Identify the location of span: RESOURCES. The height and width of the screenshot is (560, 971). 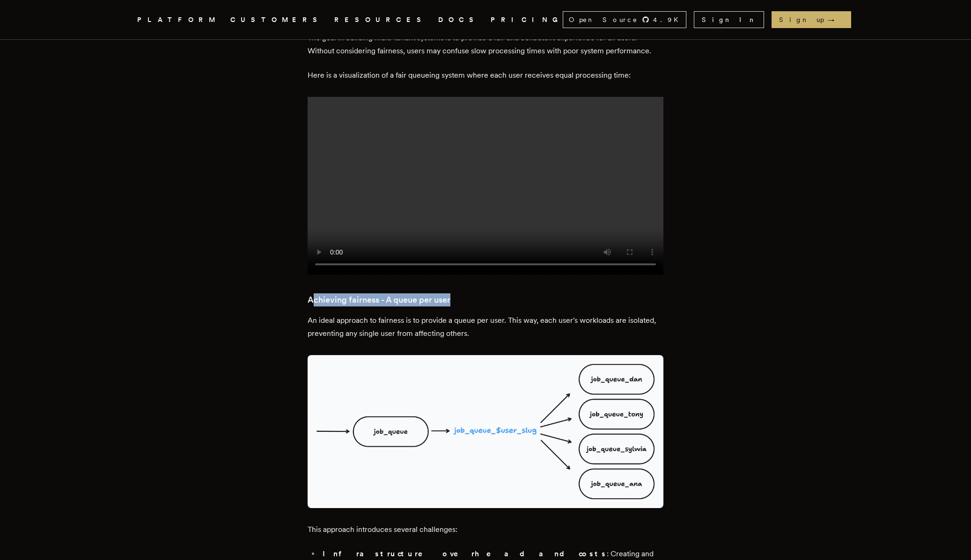
(380, 20).